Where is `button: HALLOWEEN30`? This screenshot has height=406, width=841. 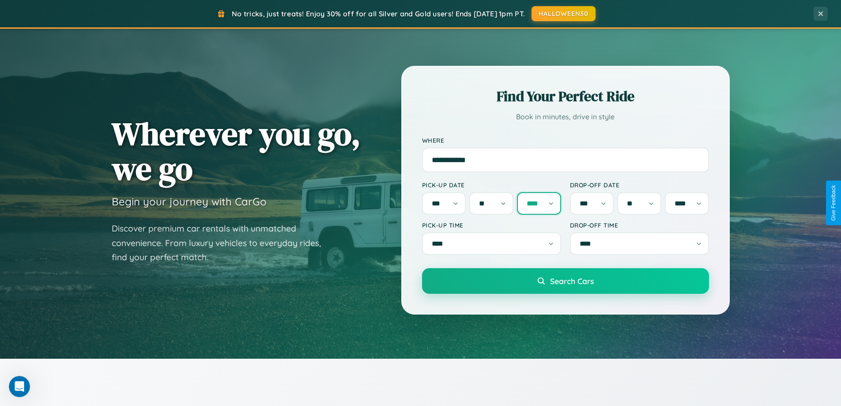
button: HALLOWEEN30 is located at coordinates (563, 14).